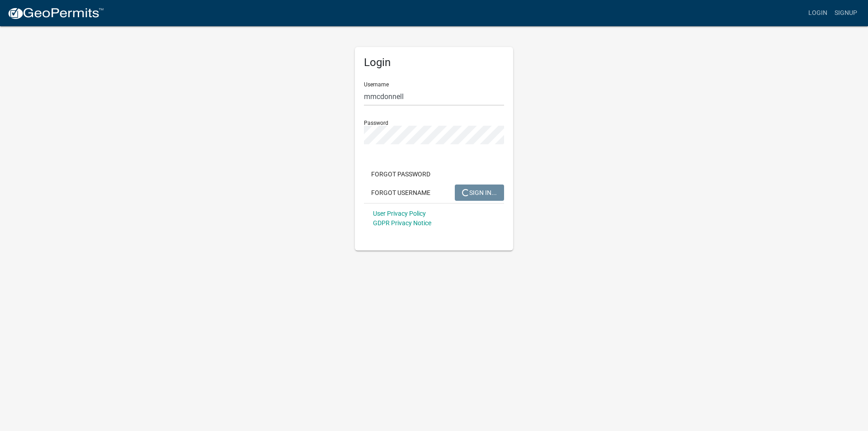 The width and height of the screenshot is (868, 431). I want to click on button: Forgot Password, so click(400, 174).